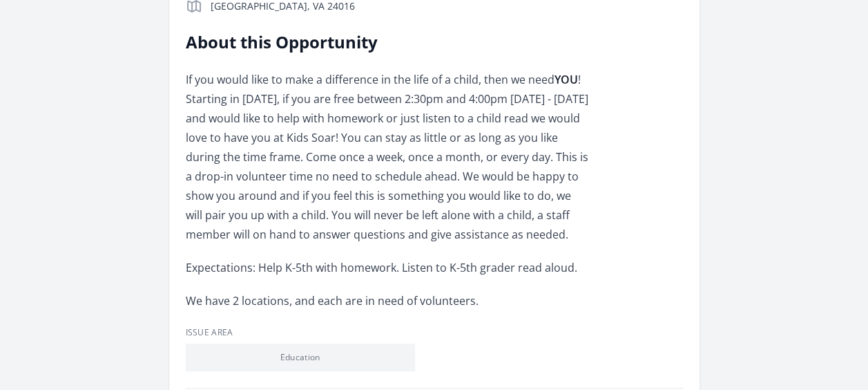 This screenshot has width=868, height=390. I want to click on strong: YOU, so click(566, 80).